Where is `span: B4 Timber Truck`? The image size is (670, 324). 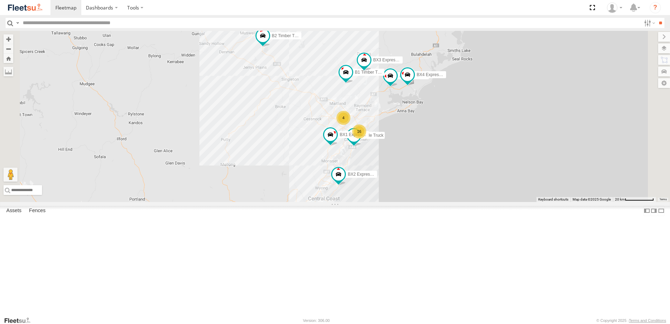
span: B4 Timber Truck is located at coordinates (414, 76).